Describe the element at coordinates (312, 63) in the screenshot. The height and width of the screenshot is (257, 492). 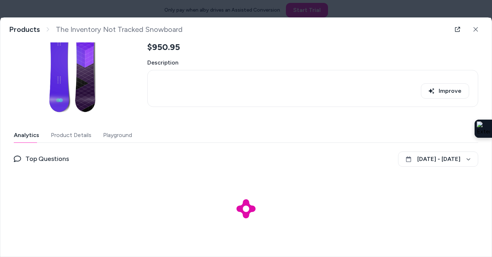
I see `span: Description` at that location.